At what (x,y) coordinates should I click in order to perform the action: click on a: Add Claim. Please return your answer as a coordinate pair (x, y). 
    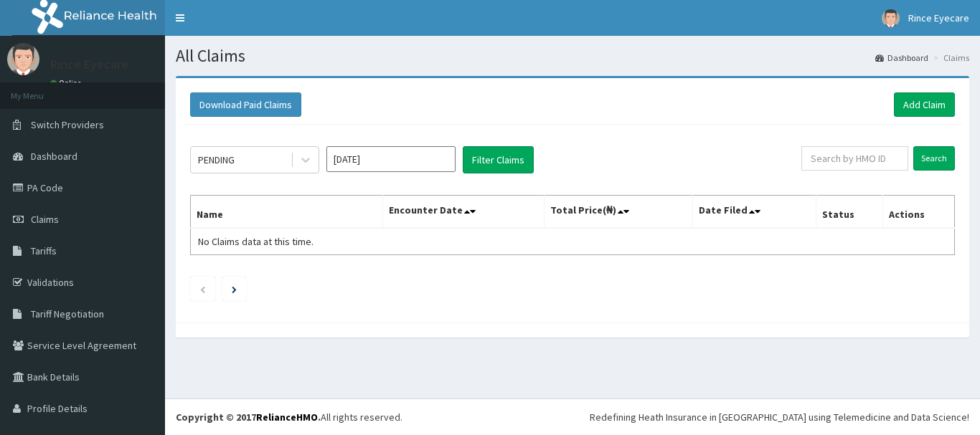
    Looking at the image, I should click on (924, 104).